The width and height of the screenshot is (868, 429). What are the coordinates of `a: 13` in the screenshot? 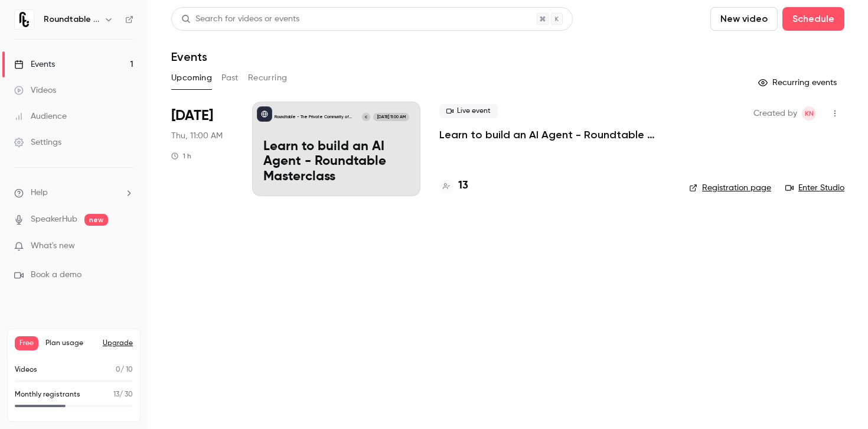 It's located at (453, 186).